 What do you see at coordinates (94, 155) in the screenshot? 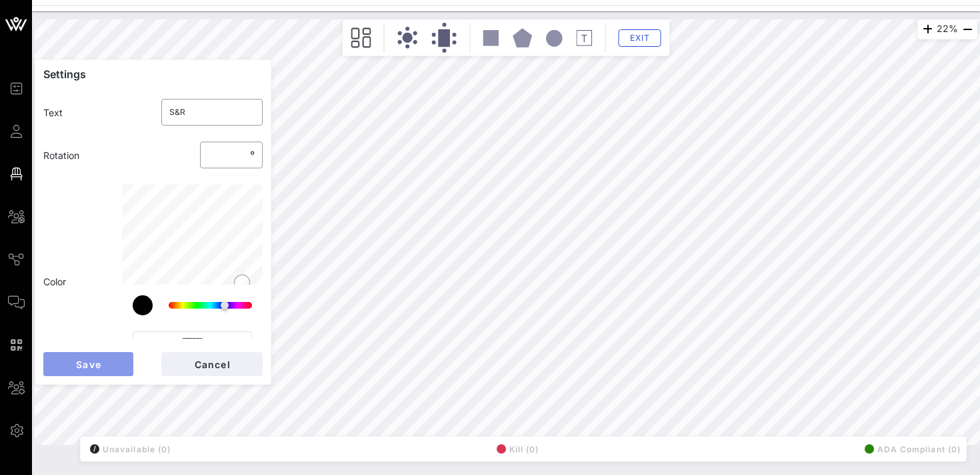
I see `div: Rotation` at bounding box center [94, 155].